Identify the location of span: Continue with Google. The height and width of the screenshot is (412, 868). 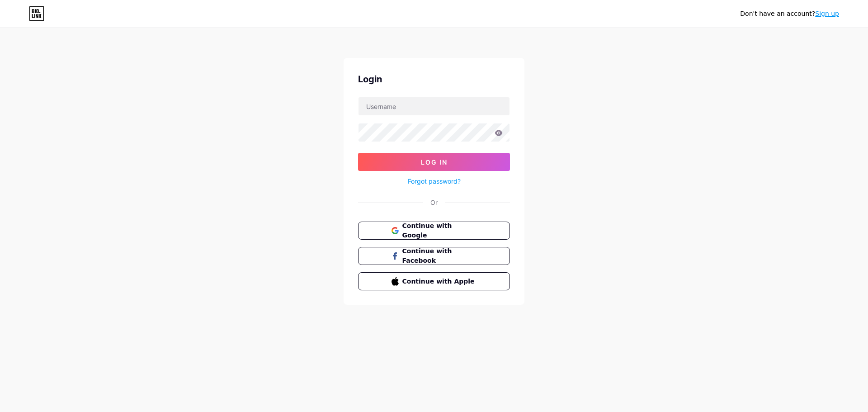
(440, 231).